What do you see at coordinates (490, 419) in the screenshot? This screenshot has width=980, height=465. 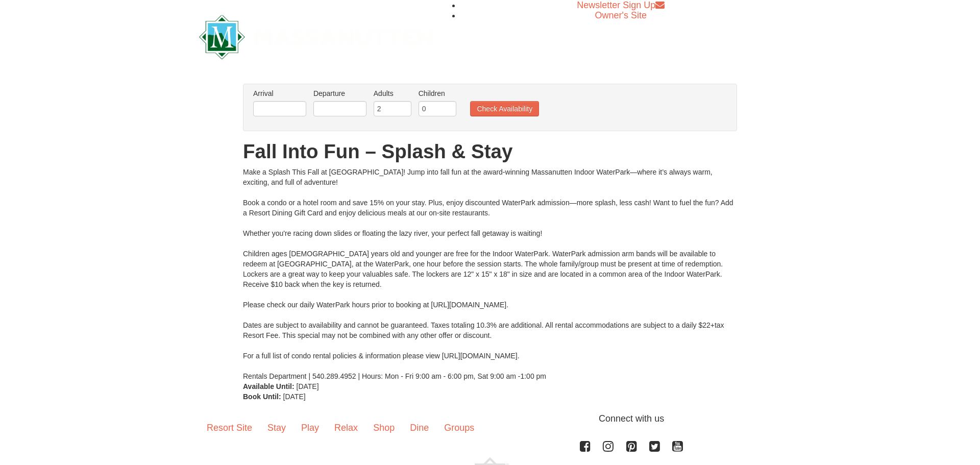 I see `p: Connect with us` at bounding box center [490, 419].